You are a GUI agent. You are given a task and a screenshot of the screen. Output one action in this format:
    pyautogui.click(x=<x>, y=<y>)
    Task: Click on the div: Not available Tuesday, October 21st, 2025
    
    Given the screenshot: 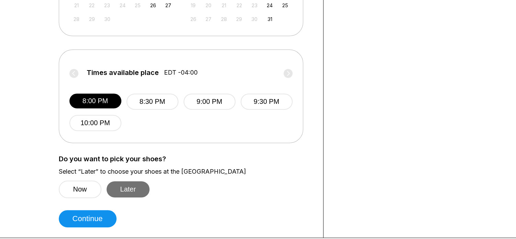 What is the action you would take?
    pyautogui.click(x=224, y=5)
    